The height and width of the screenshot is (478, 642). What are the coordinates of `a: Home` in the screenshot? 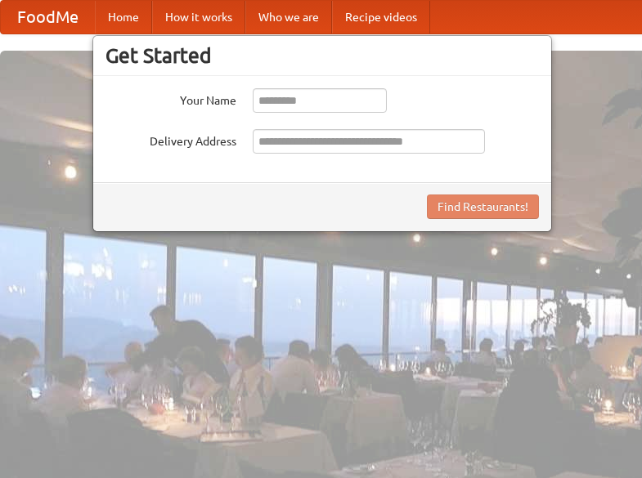 It's located at (123, 17).